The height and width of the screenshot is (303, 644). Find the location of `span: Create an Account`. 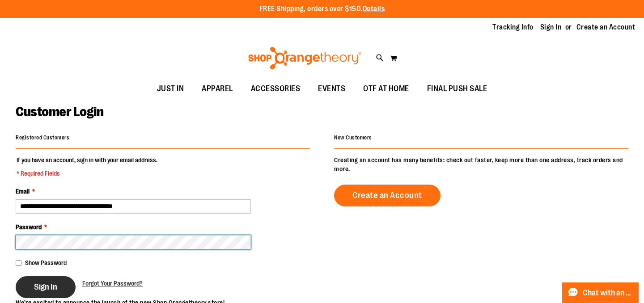

span: Create an Account is located at coordinates (387, 195).